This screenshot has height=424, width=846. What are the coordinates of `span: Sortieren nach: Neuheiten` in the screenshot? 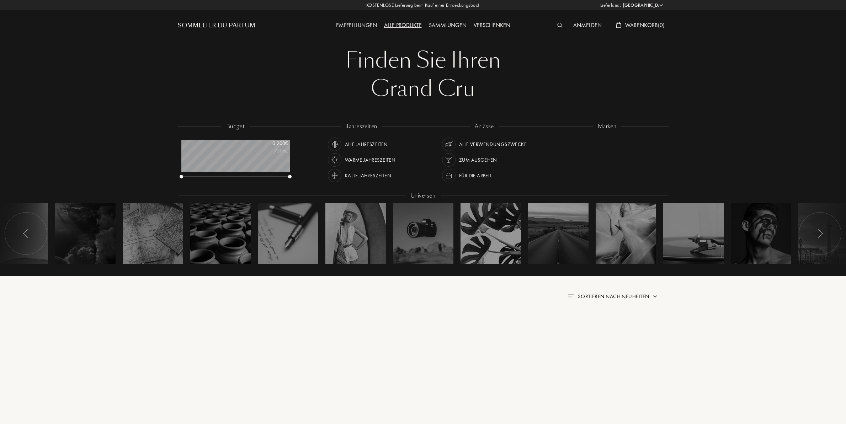 It's located at (613, 297).